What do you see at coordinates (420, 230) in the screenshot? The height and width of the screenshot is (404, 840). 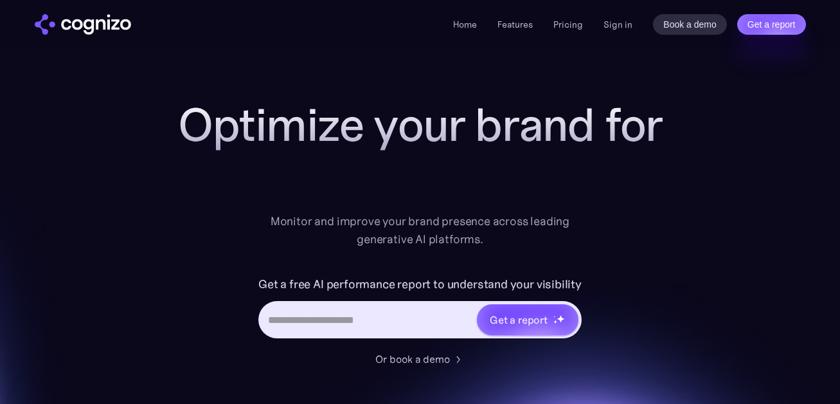 I see `div: Monitor and improve your brand presence across leading generative AI platforms.` at bounding box center [420, 230].